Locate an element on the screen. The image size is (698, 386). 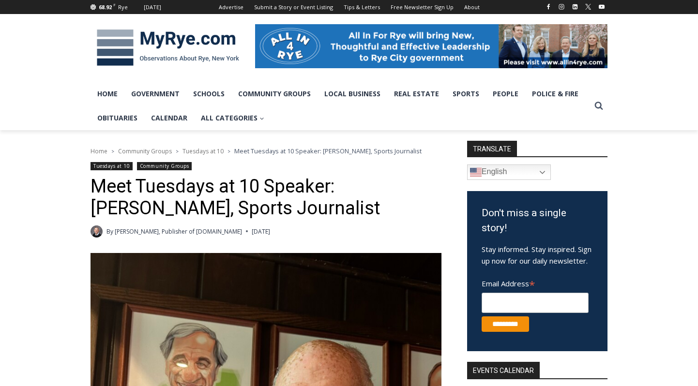
span: 68.92 is located at coordinates (105, 7).